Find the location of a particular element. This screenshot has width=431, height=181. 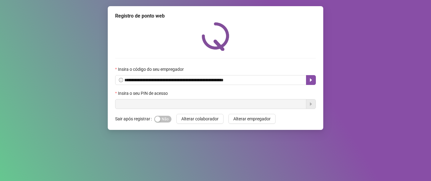

span: Alterar empregador is located at coordinates (252, 119).